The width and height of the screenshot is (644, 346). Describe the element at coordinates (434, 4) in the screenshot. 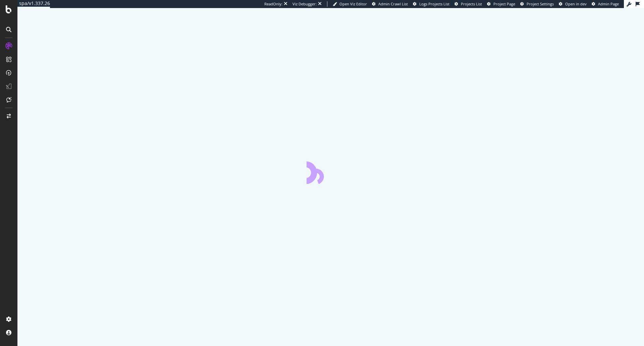

I see `span: Logs Projects List` at that location.